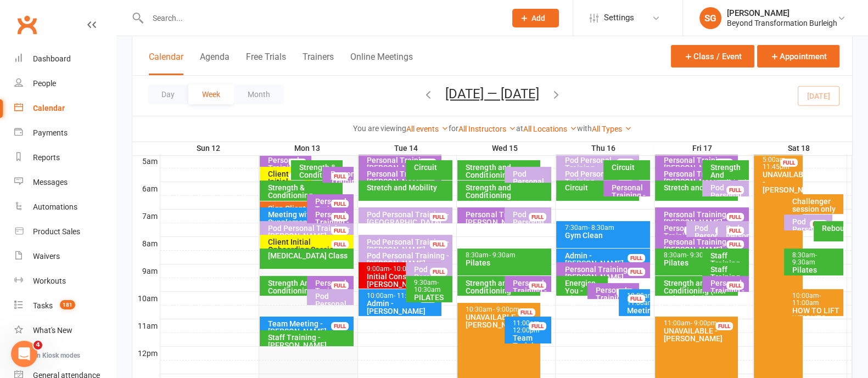 Image resolution: width=868 pixels, height=378 pixels. I want to click on div: Gym Clean, so click(605, 236).